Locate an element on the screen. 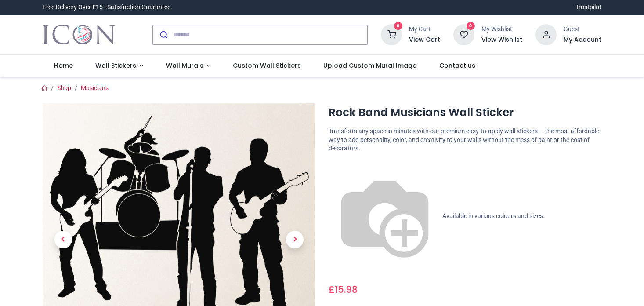 Image resolution: width=644 pixels, height=306 pixels. img: color-wheel.png is located at coordinates (385, 216).